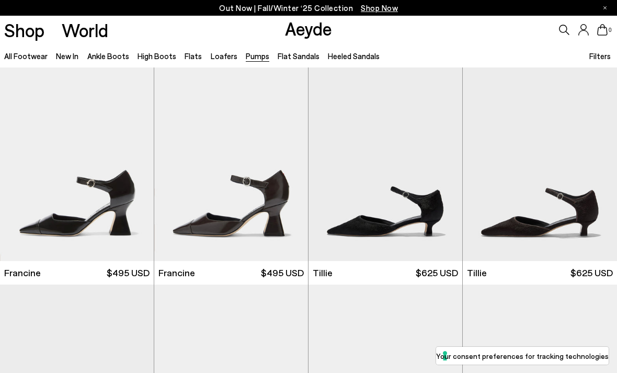 The image size is (617, 373). I want to click on a: Flats, so click(193, 56).